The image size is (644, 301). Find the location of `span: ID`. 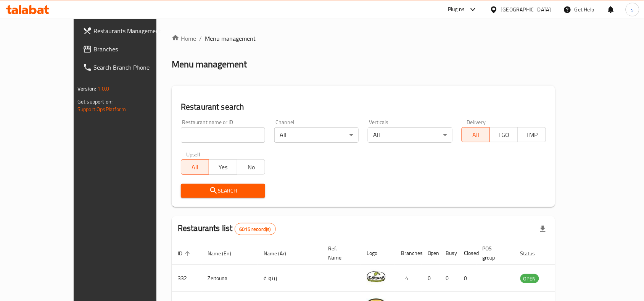

span: ID is located at coordinates (185, 254).